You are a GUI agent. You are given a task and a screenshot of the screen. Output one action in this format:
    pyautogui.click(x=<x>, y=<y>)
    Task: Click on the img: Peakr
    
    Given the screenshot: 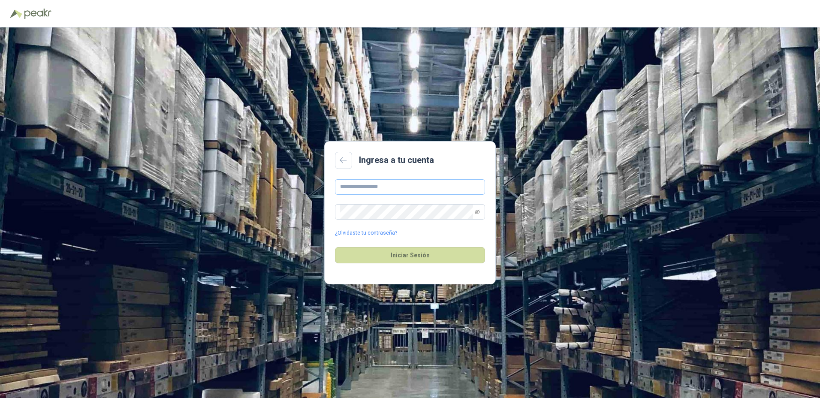 What is the action you would take?
    pyautogui.click(x=38, y=14)
    